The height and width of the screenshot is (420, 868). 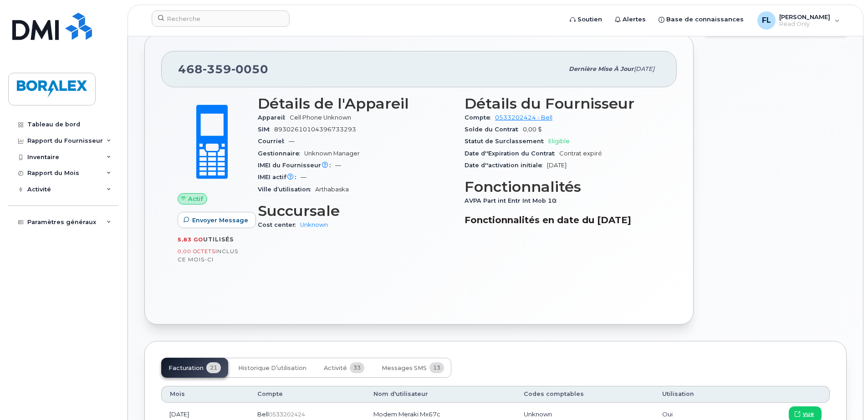 What do you see at coordinates (403, 369) in the screenshot?
I see `span: Messages SMS` at bounding box center [403, 369].